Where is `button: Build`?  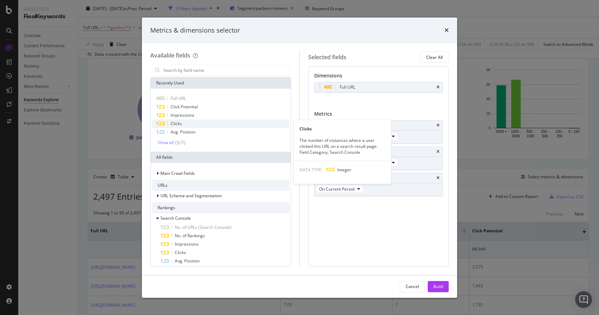
button: Build is located at coordinates (438, 286).